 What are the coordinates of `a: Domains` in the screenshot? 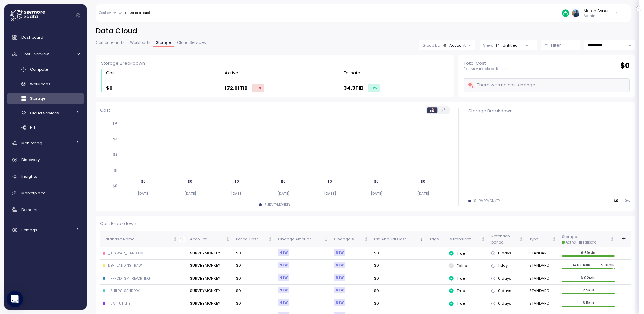 It's located at (46, 210).